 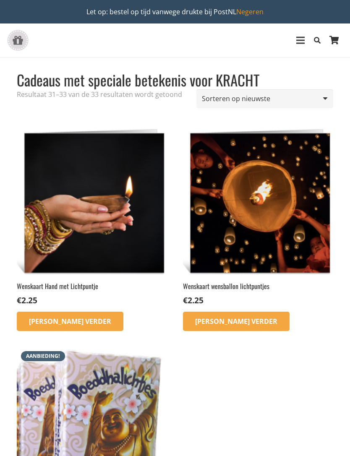 I want to click on a: Wenskaart wensballon lichtpuntjes €2.25, so click(x=258, y=216).